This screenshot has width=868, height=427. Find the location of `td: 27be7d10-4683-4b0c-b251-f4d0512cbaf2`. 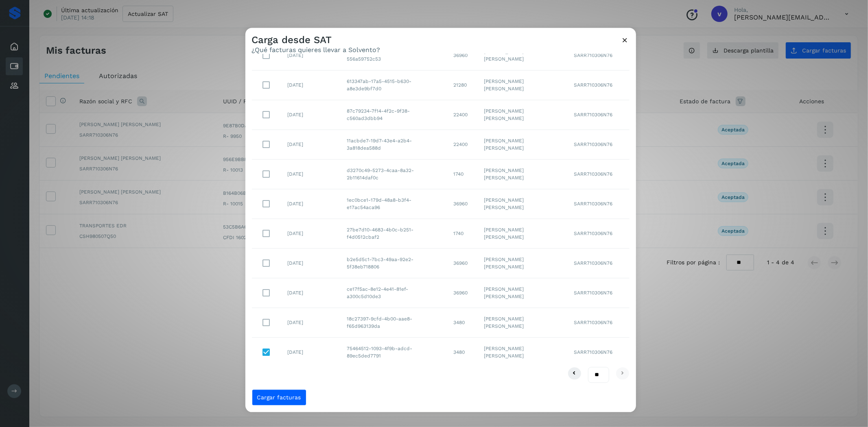

td: 27be7d10-4683-4b0c-b251-f4d0512cbaf2 is located at coordinates (393, 233).